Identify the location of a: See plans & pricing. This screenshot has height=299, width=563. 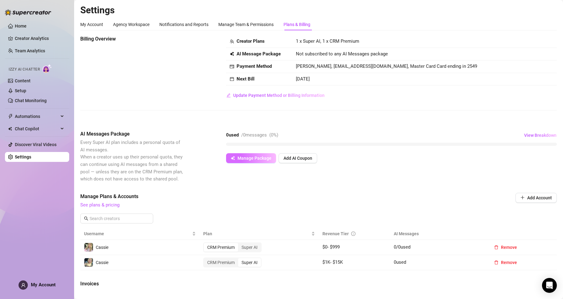
(100, 205).